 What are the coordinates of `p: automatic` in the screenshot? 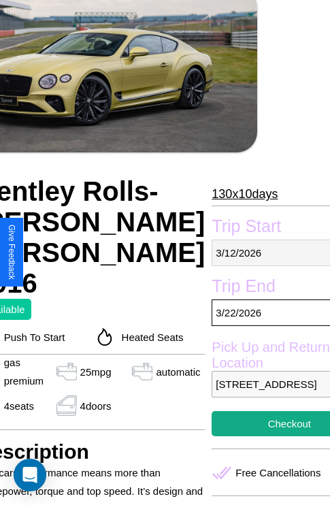 It's located at (178, 372).